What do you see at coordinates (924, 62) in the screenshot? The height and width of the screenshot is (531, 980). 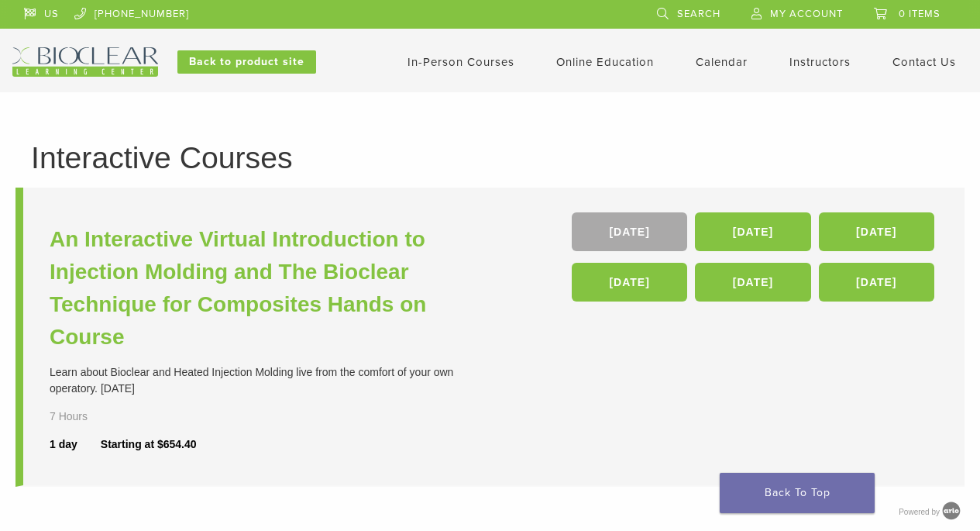 I see `a: Contact Us` at bounding box center [924, 62].